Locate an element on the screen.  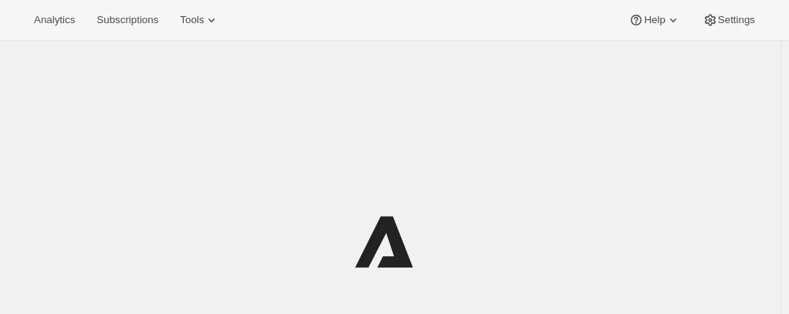
span: Help is located at coordinates (654, 20).